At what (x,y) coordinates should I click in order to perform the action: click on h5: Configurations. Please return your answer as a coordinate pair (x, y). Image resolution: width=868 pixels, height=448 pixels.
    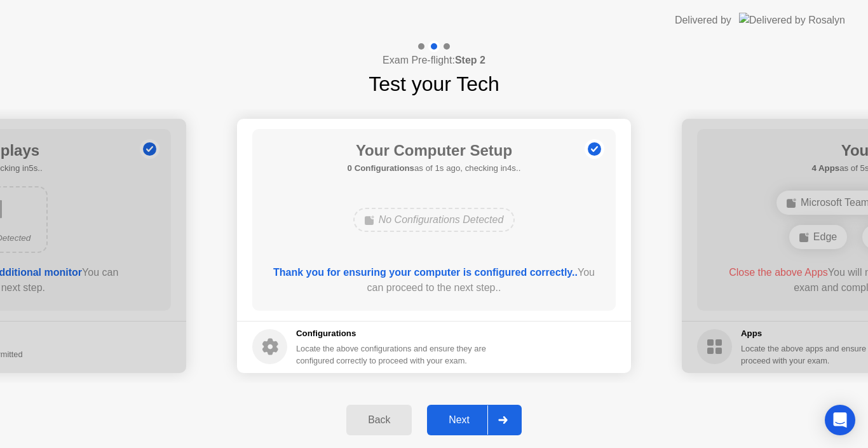
    Looking at the image, I should click on (392, 334).